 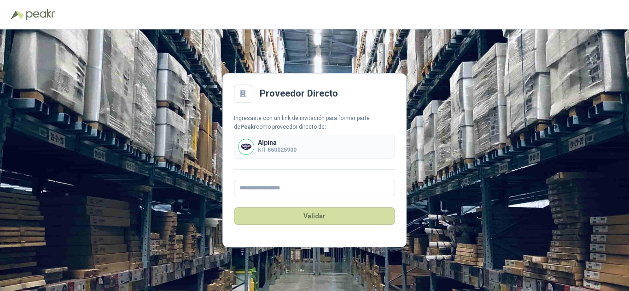 I want to click on h2: Proveedor Directo, so click(x=299, y=93).